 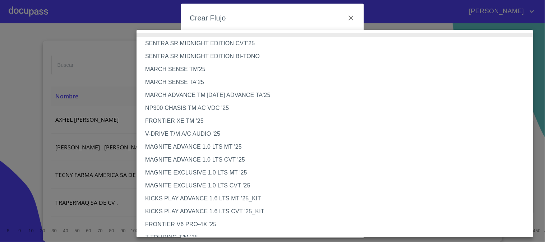 What do you see at coordinates (338, 121) in the screenshot?
I see `li: FRONTIER XE TM '25` at bounding box center [338, 121].